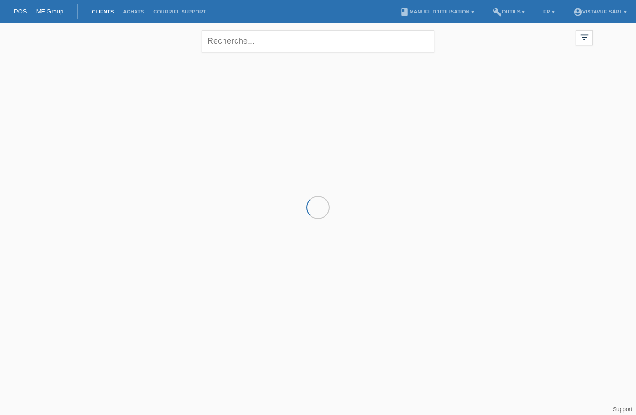 The height and width of the screenshot is (415, 636). Describe the element at coordinates (404, 12) in the screenshot. I see `i: book` at that location.